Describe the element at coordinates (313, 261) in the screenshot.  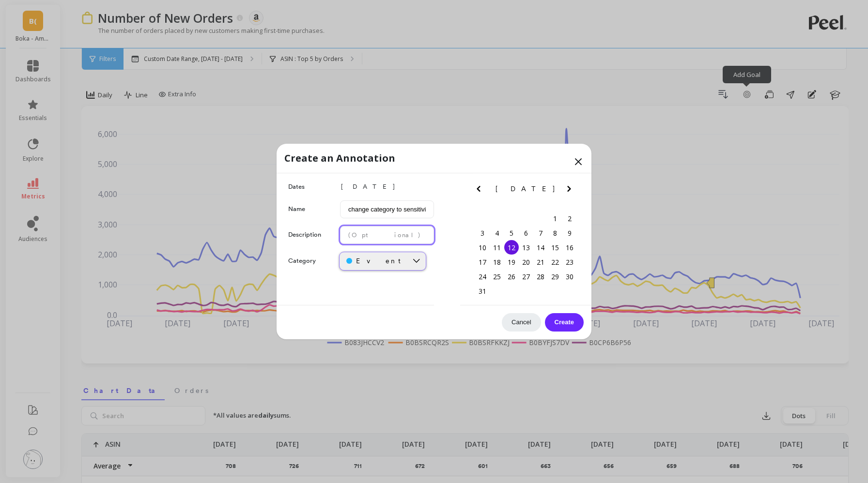
I see `label: Category` at that location.